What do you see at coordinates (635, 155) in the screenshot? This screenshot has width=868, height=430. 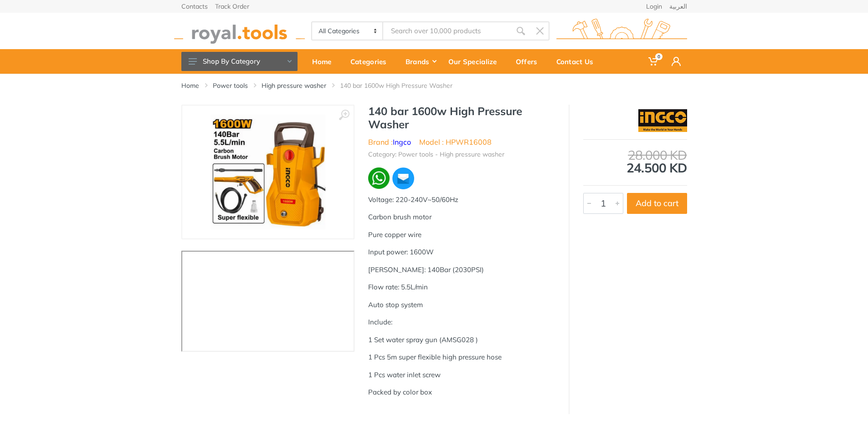 I see `div: 28.000 KD` at bounding box center [635, 155].